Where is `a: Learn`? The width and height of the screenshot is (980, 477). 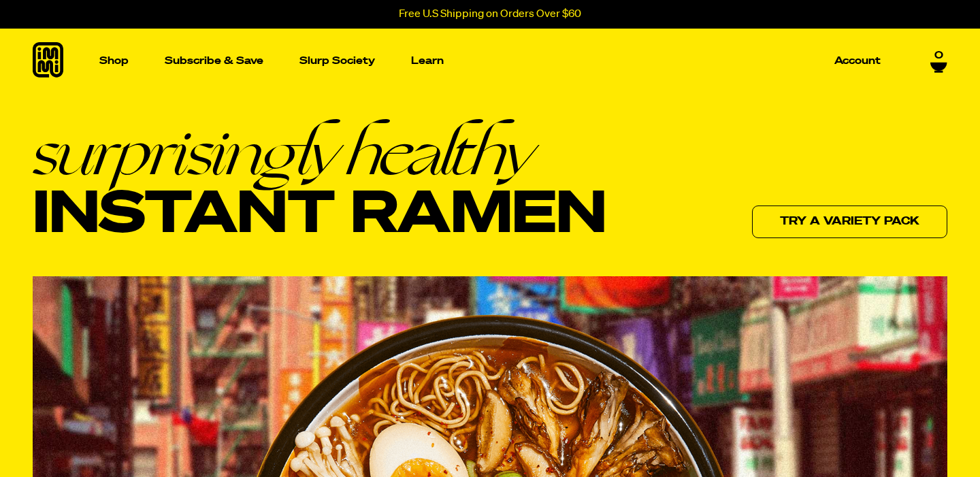 a: Learn is located at coordinates (428, 61).